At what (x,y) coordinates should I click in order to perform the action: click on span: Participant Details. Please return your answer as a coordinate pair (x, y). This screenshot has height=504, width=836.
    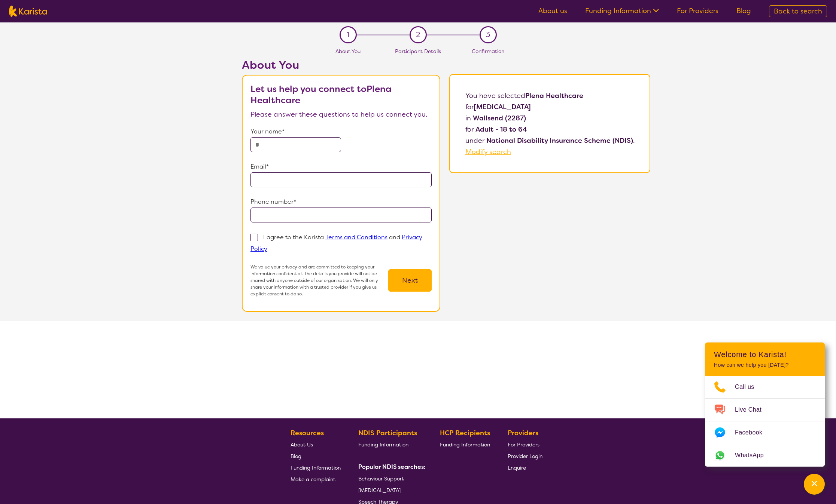
    Looking at the image, I should click on (418, 51).